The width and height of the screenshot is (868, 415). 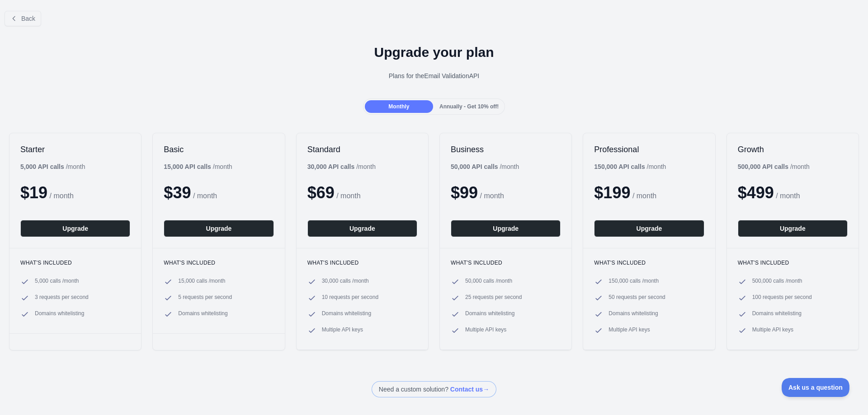 I want to click on h2: Professional, so click(x=649, y=150).